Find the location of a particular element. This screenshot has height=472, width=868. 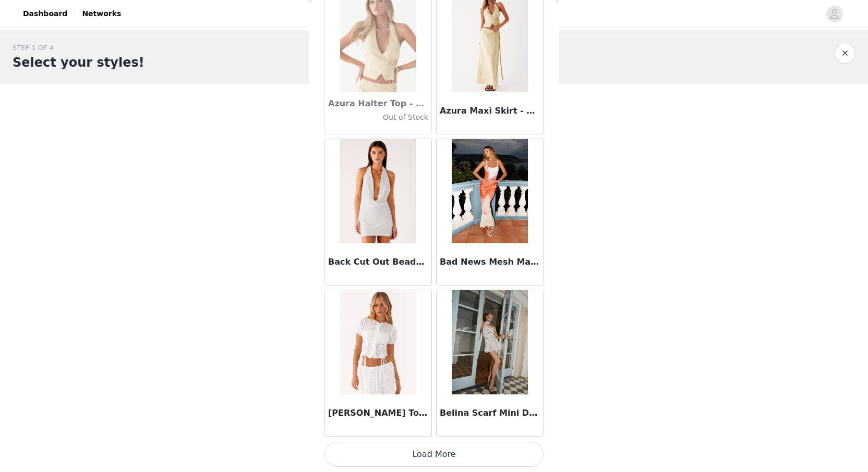

h3: Belina Scarf Mini Dress - White Polkadot is located at coordinates (490, 413).